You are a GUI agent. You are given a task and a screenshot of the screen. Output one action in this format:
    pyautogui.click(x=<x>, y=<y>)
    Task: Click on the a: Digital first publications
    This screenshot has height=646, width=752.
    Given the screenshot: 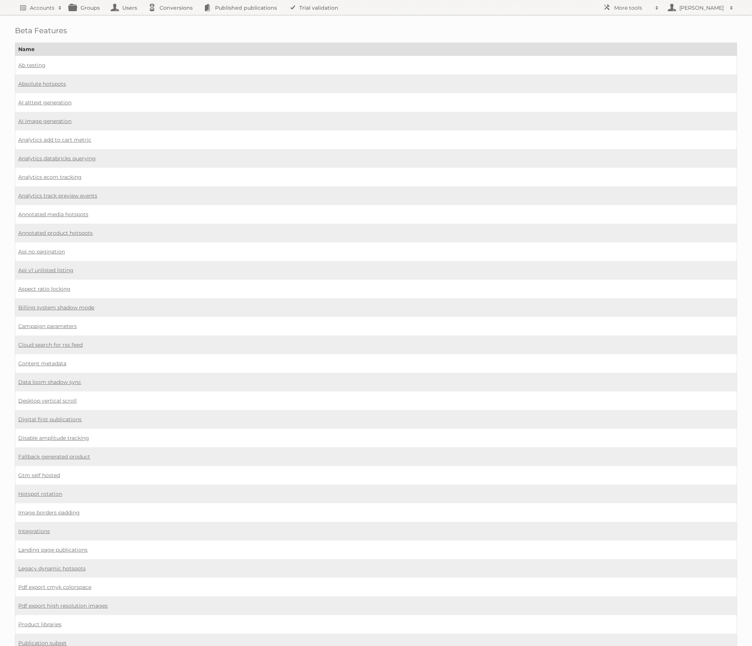 What is the action you would take?
    pyautogui.click(x=50, y=419)
    